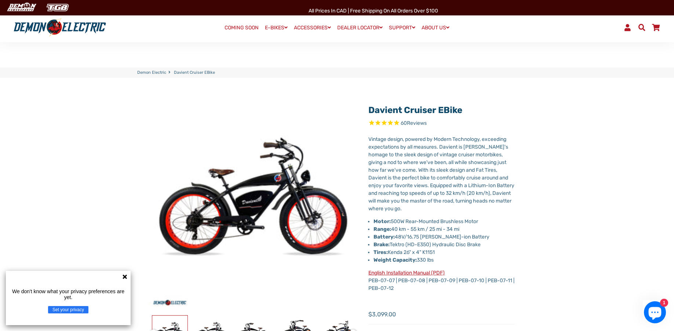 The width and height of the screenshot is (674, 331). What do you see at coordinates (407, 273) in the screenshot?
I see `a: English Installation Manual (PDF)` at bounding box center [407, 273].